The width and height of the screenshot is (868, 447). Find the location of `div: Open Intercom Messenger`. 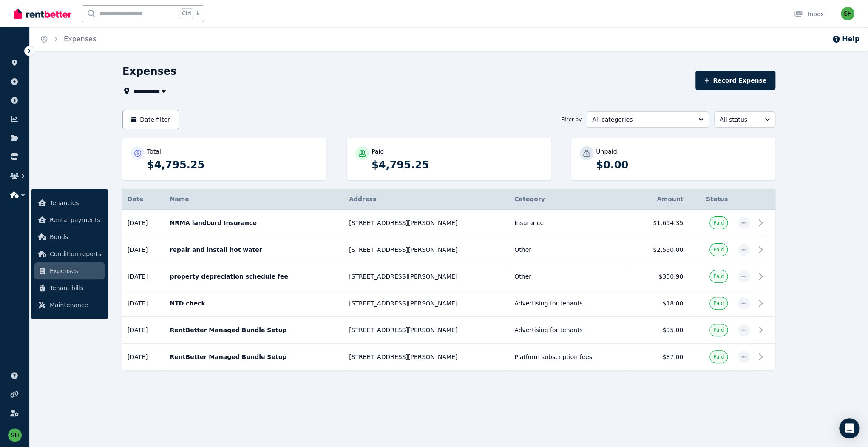

div: Open Intercom Messenger is located at coordinates (850, 429).